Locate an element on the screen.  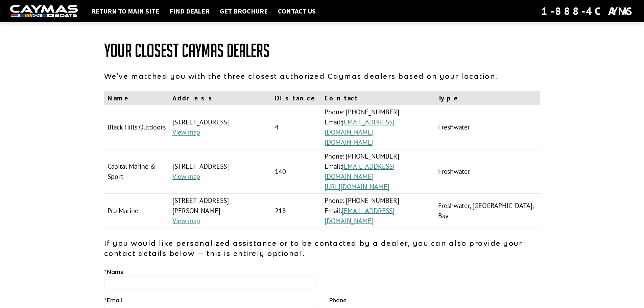
th: Type is located at coordinates (488, 98).